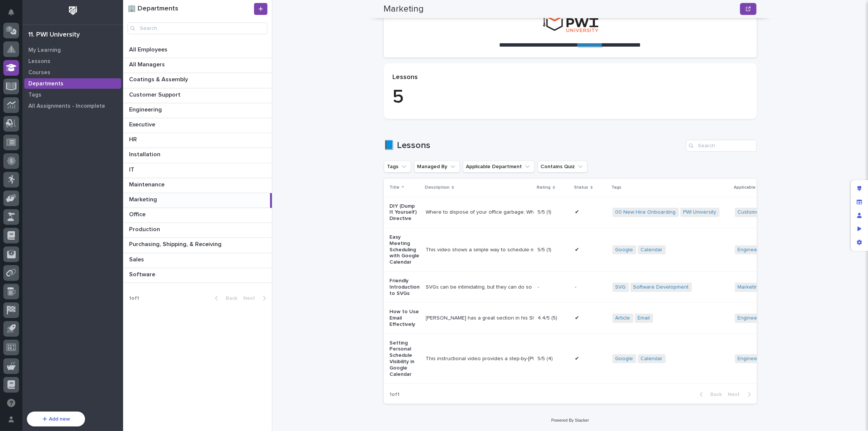 This screenshot has height=431, width=868. Describe the element at coordinates (479, 213) in the screenshot. I see `div: Where to dispose of your office garbage; Where to locate new trash bags` at that location.